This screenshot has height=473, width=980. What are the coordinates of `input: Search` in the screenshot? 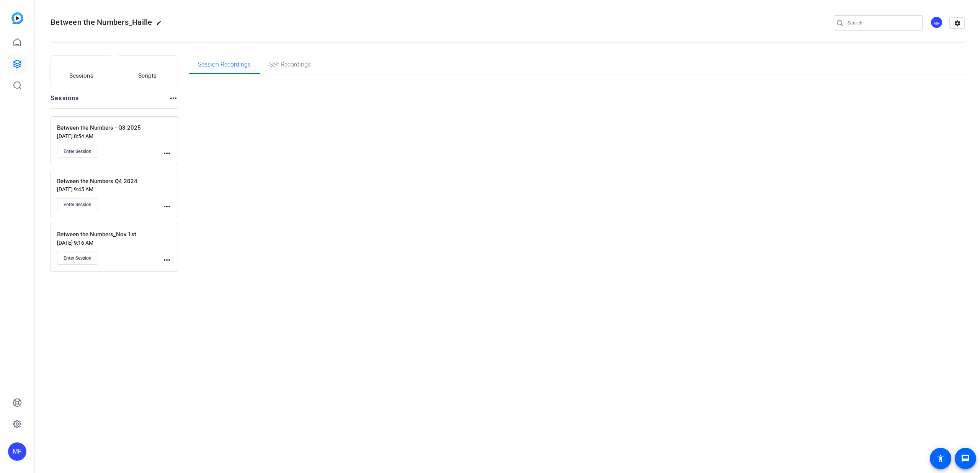 It's located at (882, 23).